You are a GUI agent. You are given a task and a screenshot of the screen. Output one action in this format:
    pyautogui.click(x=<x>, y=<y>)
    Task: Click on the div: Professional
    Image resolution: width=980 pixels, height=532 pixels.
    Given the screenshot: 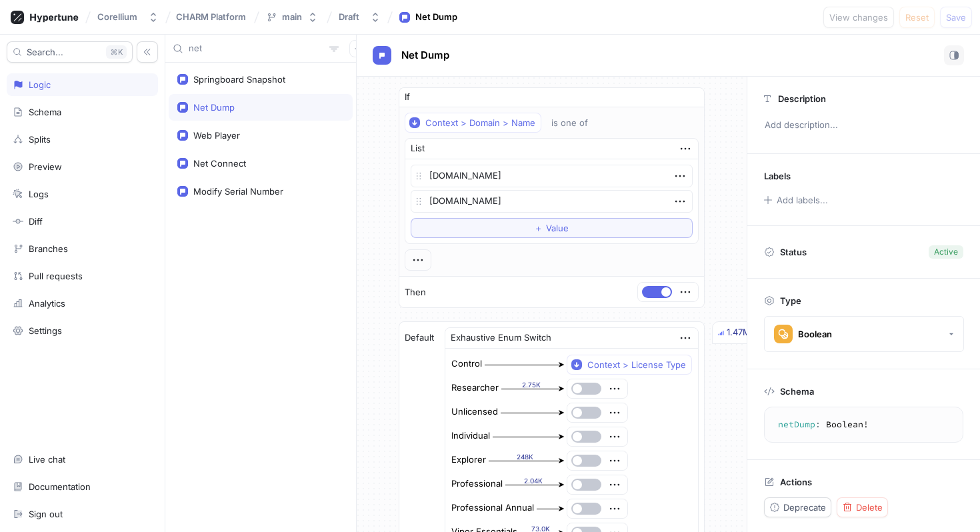 What is the action you would take?
    pyautogui.click(x=476, y=484)
    